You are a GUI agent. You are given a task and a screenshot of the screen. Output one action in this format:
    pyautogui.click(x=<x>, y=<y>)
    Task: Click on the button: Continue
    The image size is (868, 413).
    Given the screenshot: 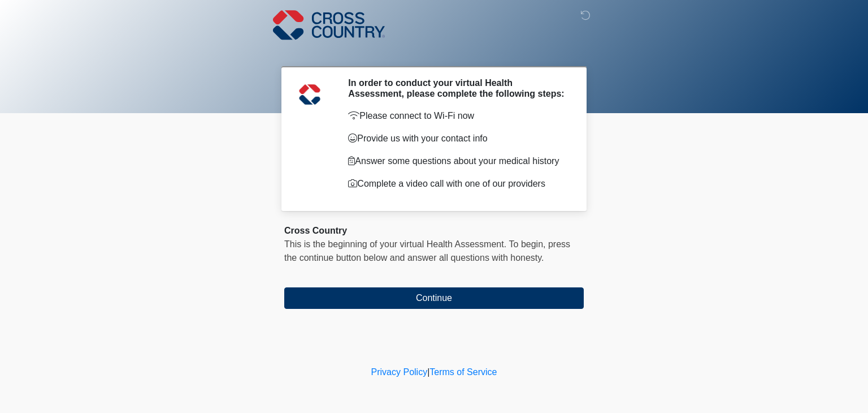 What is the action you would take?
    pyautogui.click(x=434, y=298)
    